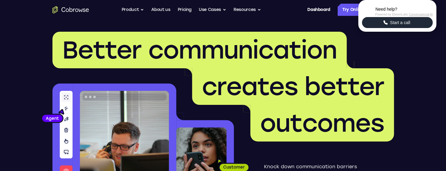 The width and height of the screenshot is (446, 171). I want to click on a: Go to the home page, so click(71, 10).